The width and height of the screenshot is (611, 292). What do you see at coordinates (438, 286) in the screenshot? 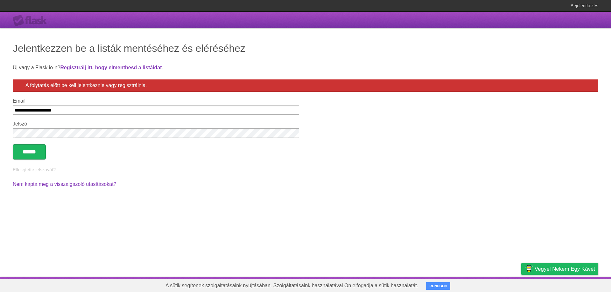
I see `font: RENDBEN` at bounding box center [438, 286].